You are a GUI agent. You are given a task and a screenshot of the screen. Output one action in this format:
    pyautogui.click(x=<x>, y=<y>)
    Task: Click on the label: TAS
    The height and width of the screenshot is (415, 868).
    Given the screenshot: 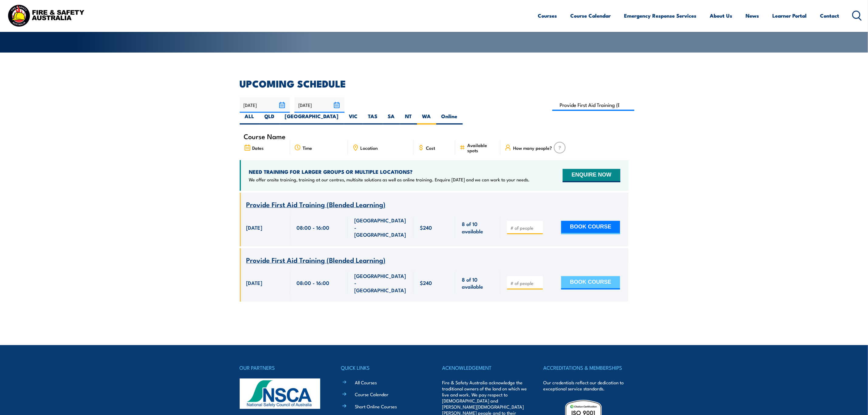 What is the action you would take?
    pyautogui.click(x=373, y=119)
    